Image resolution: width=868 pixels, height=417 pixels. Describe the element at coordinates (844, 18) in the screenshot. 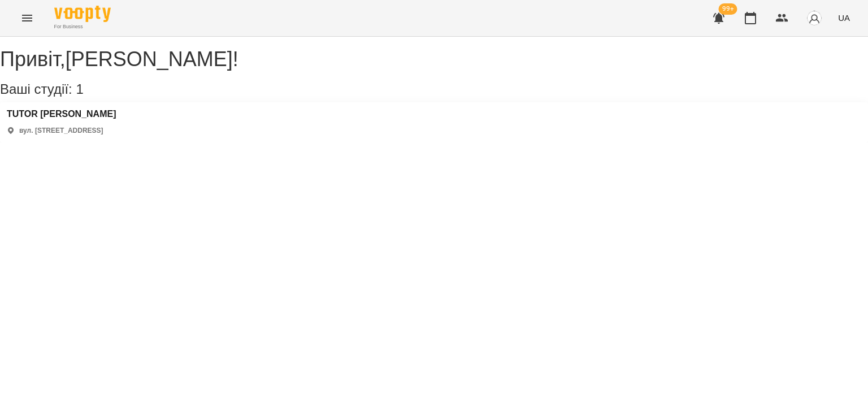

I see `button: UA` at that location.